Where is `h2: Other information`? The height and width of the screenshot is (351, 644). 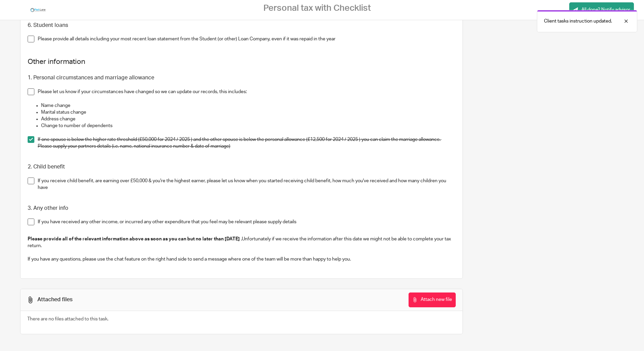
h2: Other information is located at coordinates (242, 62).